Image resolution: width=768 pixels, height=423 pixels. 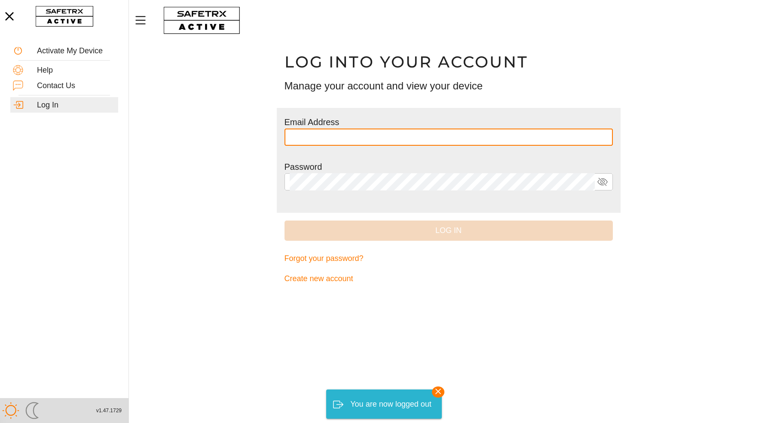 I want to click on h3: Manage your account and view your device, so click(x=449, y=86).